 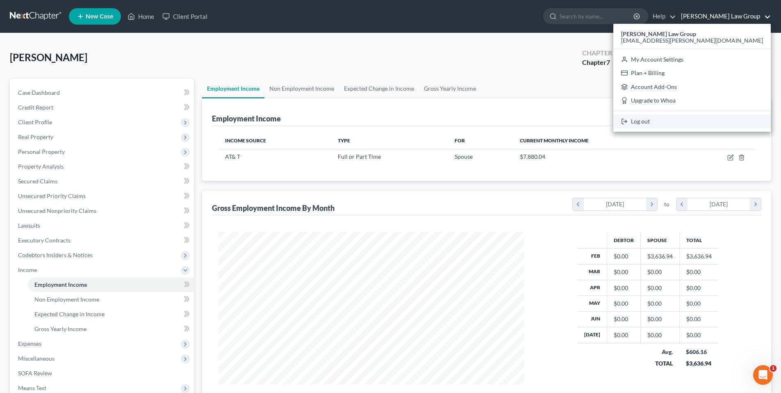 I want to click on span: Secured Claims, so click(x=38, y=181).